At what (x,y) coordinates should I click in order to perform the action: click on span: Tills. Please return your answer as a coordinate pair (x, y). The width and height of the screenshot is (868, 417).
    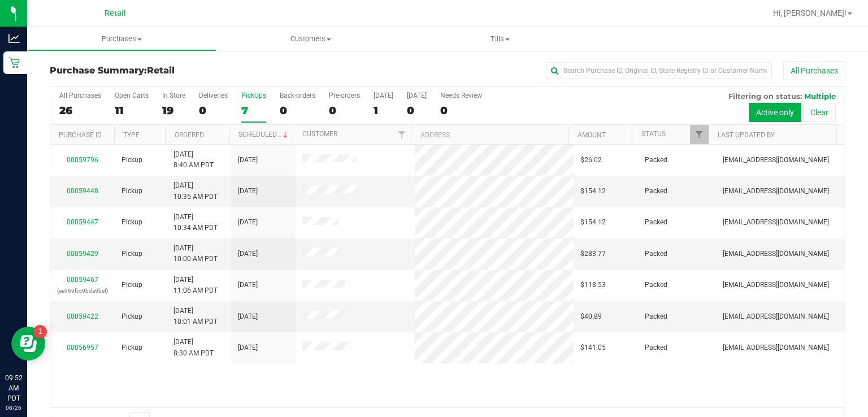
    Looking at the image, I should click on (500, 39).